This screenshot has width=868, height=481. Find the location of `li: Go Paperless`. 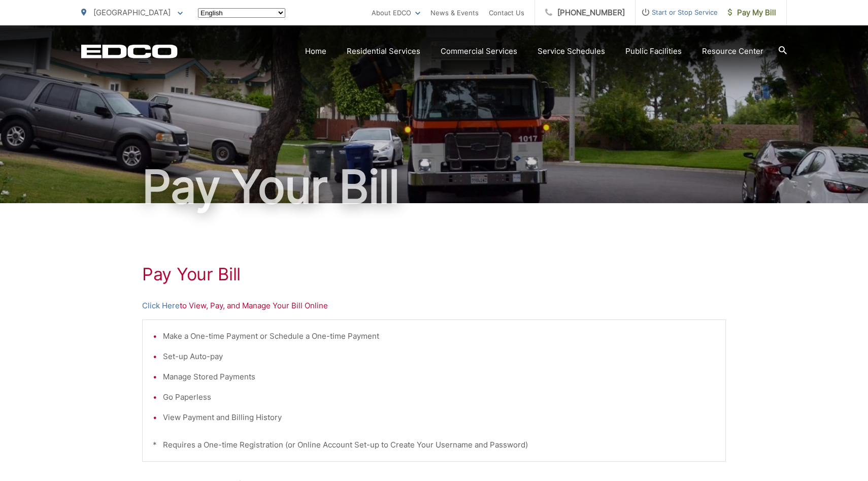

li: Go Paperless is located at coordinates (439, 397).